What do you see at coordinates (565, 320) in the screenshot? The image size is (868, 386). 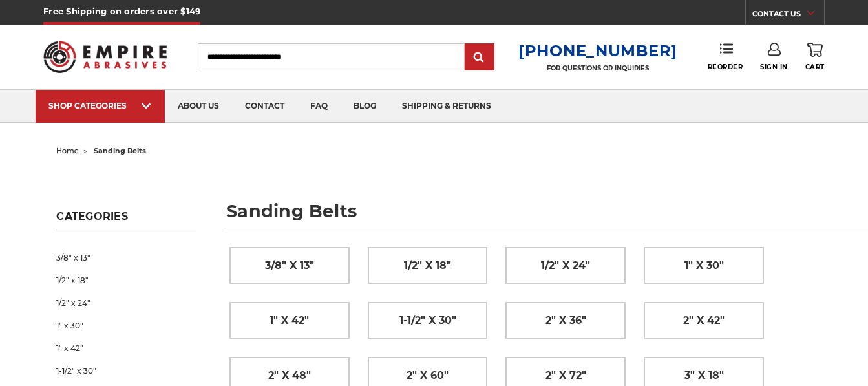 I see `span: 2" x 36"` at bounding box center [565, 320].